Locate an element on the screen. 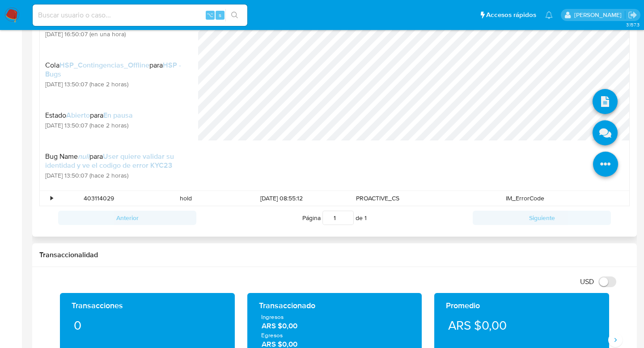 The image size is (644, 348). a: Salir is located at coordinates (632, 15).